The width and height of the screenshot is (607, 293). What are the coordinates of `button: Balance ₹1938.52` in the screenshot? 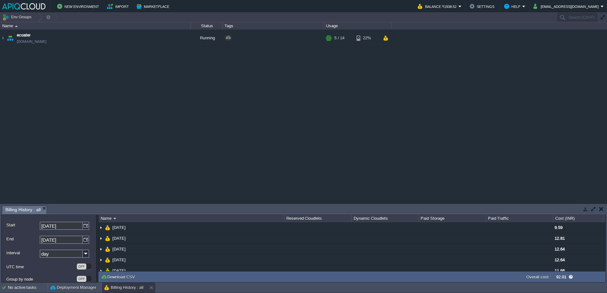 It's located at (438, 6).